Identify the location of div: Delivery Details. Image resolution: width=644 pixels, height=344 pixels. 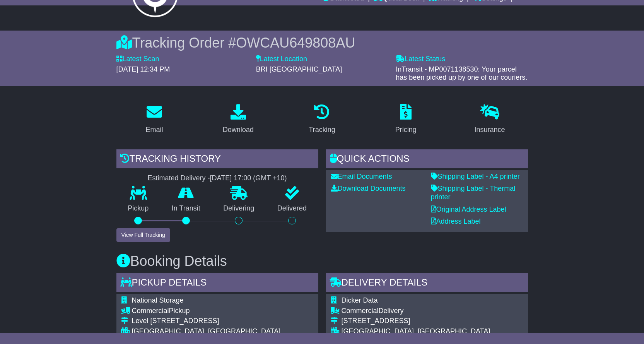
(427, 283).